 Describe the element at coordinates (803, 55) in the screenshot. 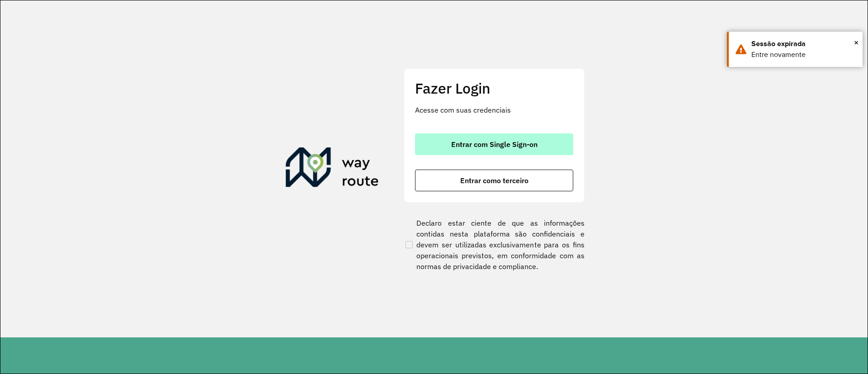

I see `div: Entre novamente` at that location.